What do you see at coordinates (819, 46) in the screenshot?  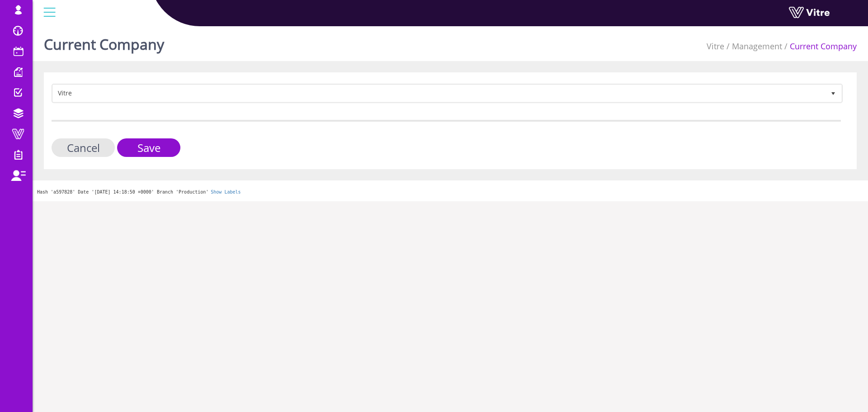 I see `li: Current Company` at bounding box center [819, 46].